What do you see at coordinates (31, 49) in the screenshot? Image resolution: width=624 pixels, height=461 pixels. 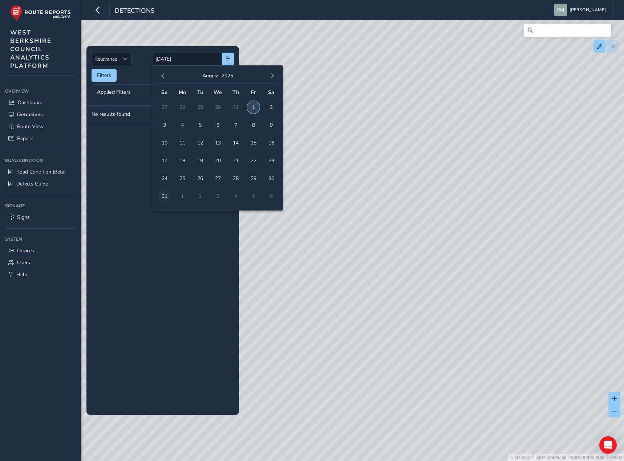 I see `span: WEST BERKSHIRE COUNCIL ANALYTICS PLATFORM` at bounding box center [31, 49].